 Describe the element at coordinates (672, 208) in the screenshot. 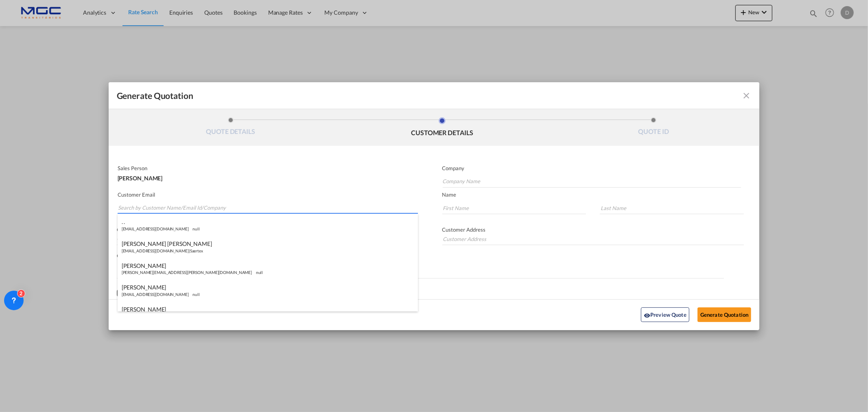

I see `input: Last Name` at that location.